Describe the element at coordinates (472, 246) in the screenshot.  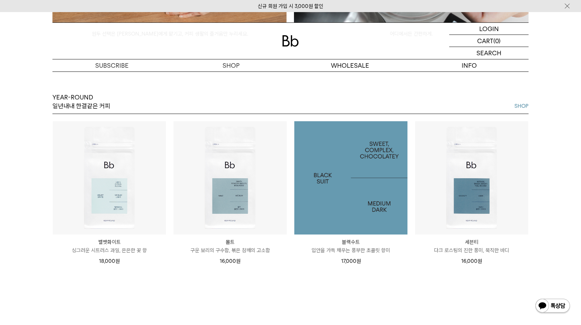
I see `a: 세븐티 다크 로스팅의 진한 풍미, 묵직한 바디` at that location.